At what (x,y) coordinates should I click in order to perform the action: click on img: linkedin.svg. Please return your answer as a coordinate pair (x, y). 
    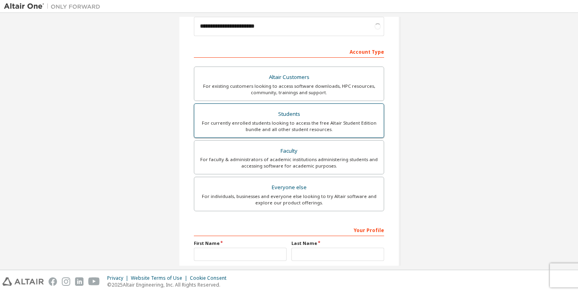
    Looking at the image, I should click on (79, 282).